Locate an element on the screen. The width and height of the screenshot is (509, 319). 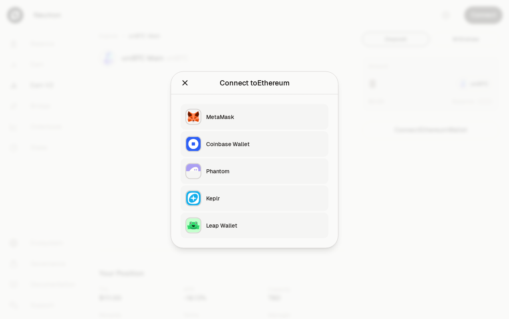
div: Coinbase Wallet is located at coordinates (265, 144).